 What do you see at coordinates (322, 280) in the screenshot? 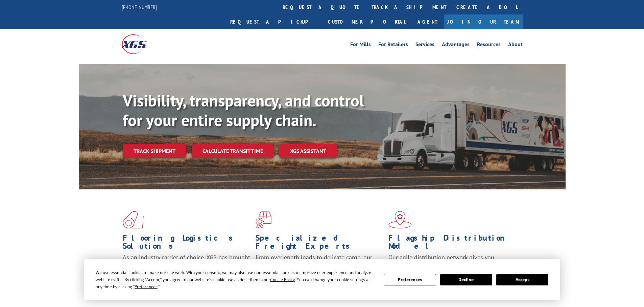
I see `div: Cookie Consent Prompt` at bounding box center [322, 280].